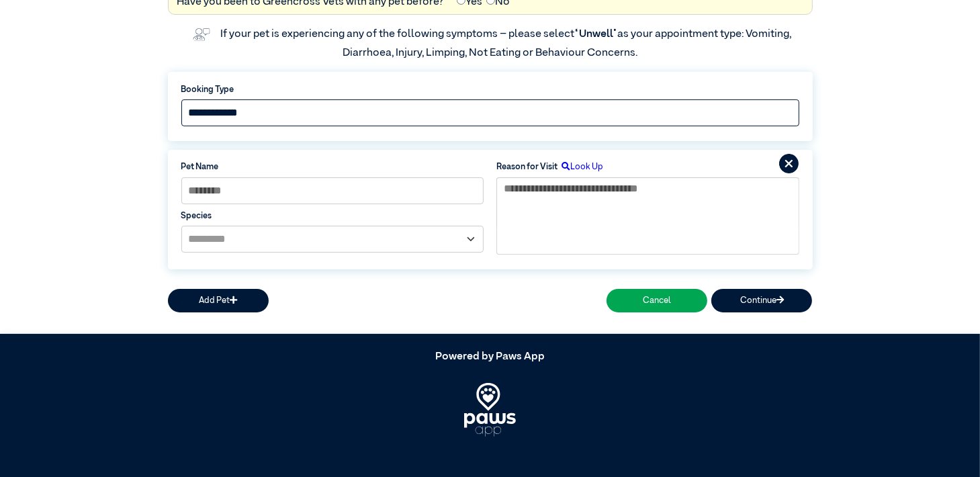 Image resolution: width=980 pixels, height=477 pixels. What do you see at coordinates (657, 300) in the screenshot?
I see `button: Cancel` at bounding box center [657, 300].